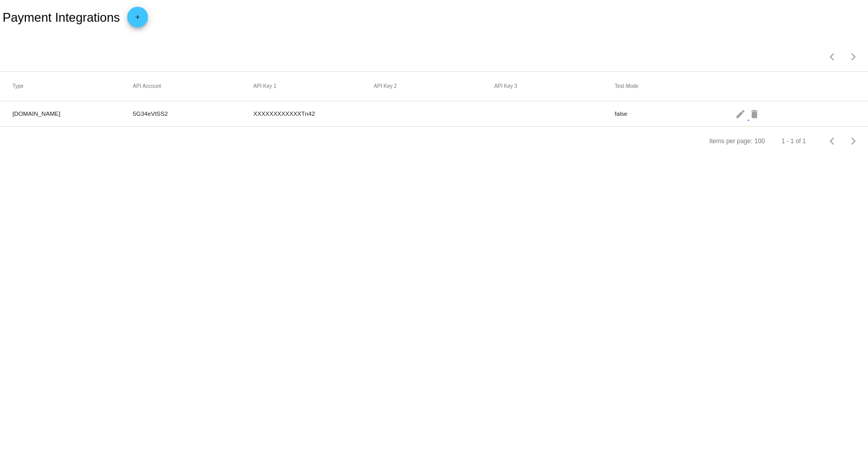 This screenshot has width=868, height=471. Describe the element at coordinates (554, 86) in the screenshot. I see `mat-header-cell: API Key 3` at that location.